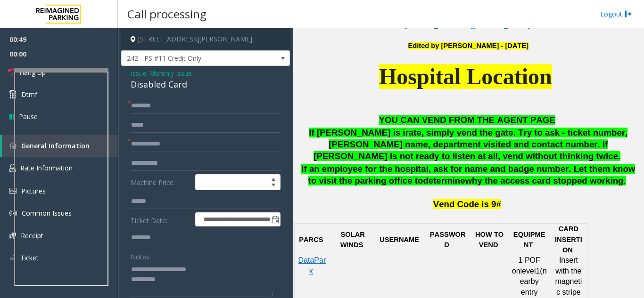  Describe the element at coordinates (354, 240) in the screenshot. I see `span: SOLAR WINDS` at that location.